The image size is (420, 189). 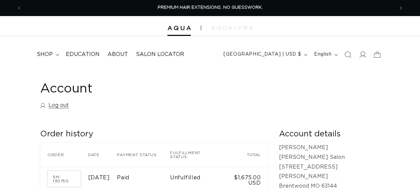 I want to click on a: Log out, so click(x=54, y=105).